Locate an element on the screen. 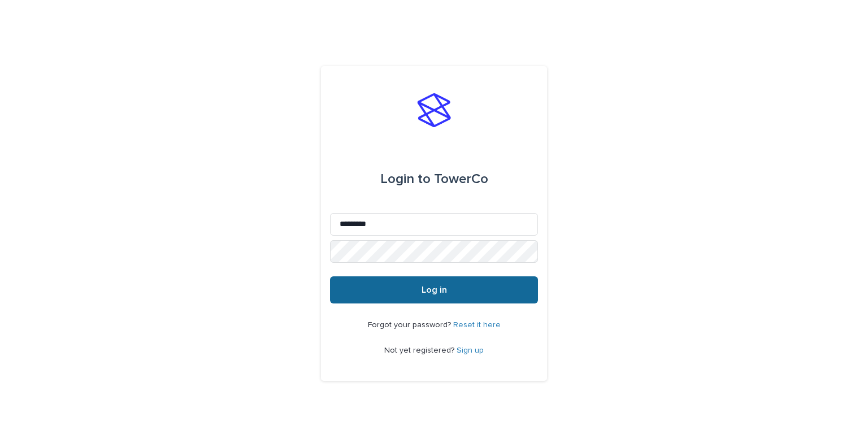 This screenshot has width=868, height=447. span: Login to is located at coordinates (405, 179).